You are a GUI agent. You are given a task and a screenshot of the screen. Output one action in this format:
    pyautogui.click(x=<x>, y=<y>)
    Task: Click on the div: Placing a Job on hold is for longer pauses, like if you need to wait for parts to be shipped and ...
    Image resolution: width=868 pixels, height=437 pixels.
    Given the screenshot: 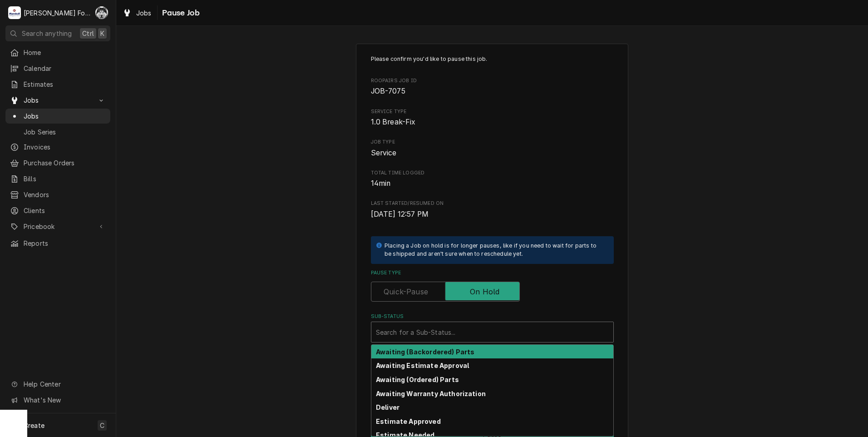 What is the action you would take?
    pyautogui.click(x=494, y=250)
    